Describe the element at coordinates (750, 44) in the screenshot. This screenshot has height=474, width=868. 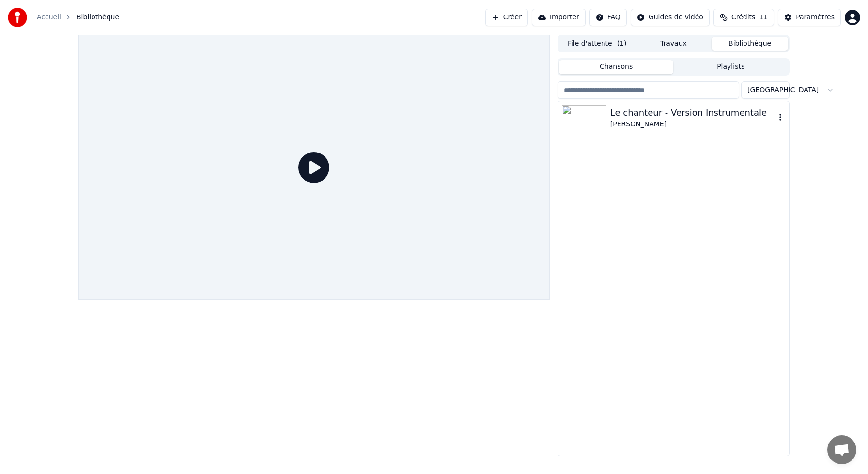
I see `button: Bibliothèque` at that location.